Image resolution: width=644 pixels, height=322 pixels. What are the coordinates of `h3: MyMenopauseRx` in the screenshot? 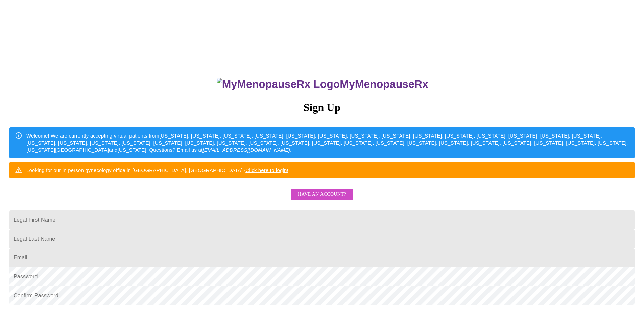 It's located at (322, 84).